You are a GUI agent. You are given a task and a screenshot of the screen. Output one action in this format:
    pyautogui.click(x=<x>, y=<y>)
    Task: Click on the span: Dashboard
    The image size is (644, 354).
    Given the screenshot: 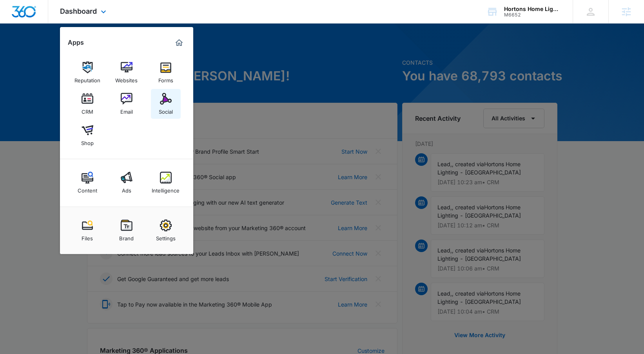 What is the action you would take?
    pyautogui.click(x=78, y=11)
    